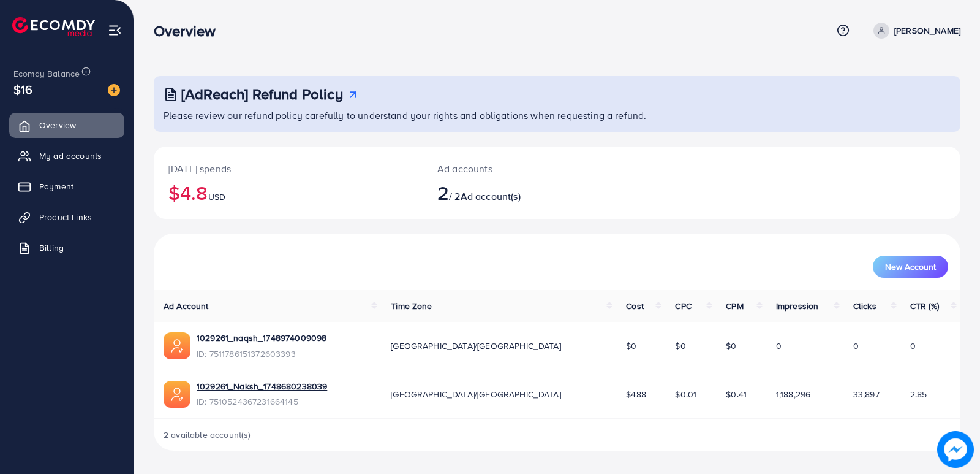 The width and height of the screenshot is (980, 474). Describe the element at coordinates (67, 155) in the screenshot. I see `a: My ad accounts` at that location.